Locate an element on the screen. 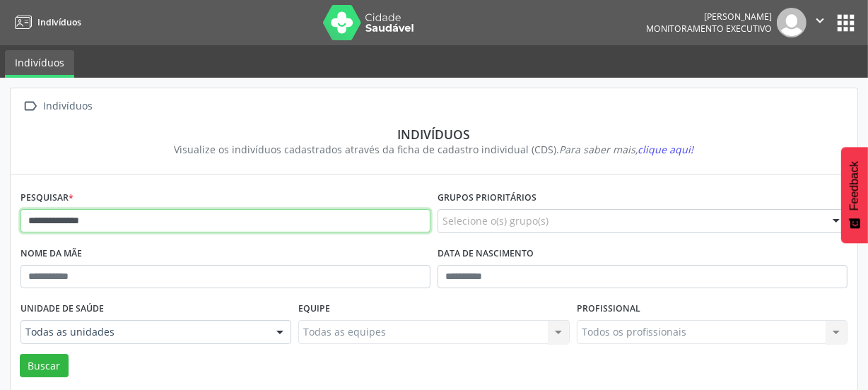 The width and height of the screenshot is (868, 390). label: Profissional is located at coordinates (608, 309).